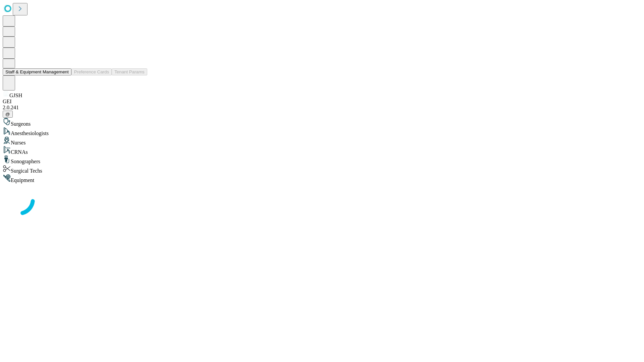 Image resolution: width=644 pixels, height=362 pixels. What do you see at coordinates (322, 179) in the screenshot?
I see `div: Equipment` at bounding box center [322, 179].